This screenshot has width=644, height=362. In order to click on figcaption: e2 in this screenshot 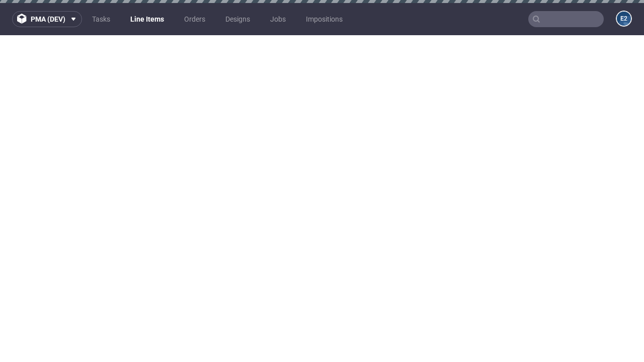, I will do `click(624, 19)`.